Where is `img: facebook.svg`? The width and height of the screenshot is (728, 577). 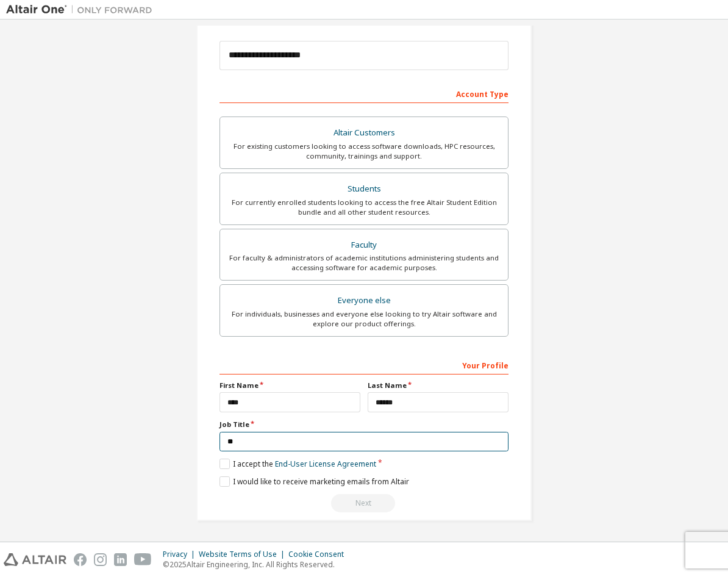
img: facebook.svg is located at coordinates (80, 560).